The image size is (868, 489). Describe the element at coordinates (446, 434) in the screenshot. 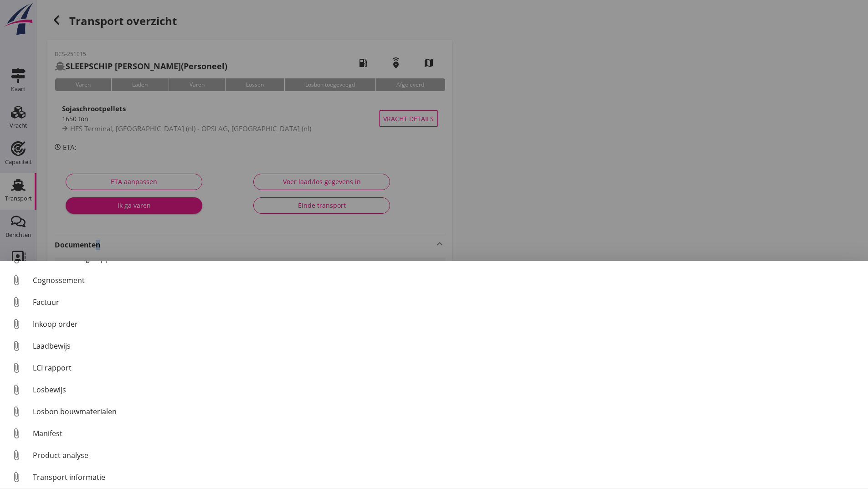

I see `div: Manifest` at that location.